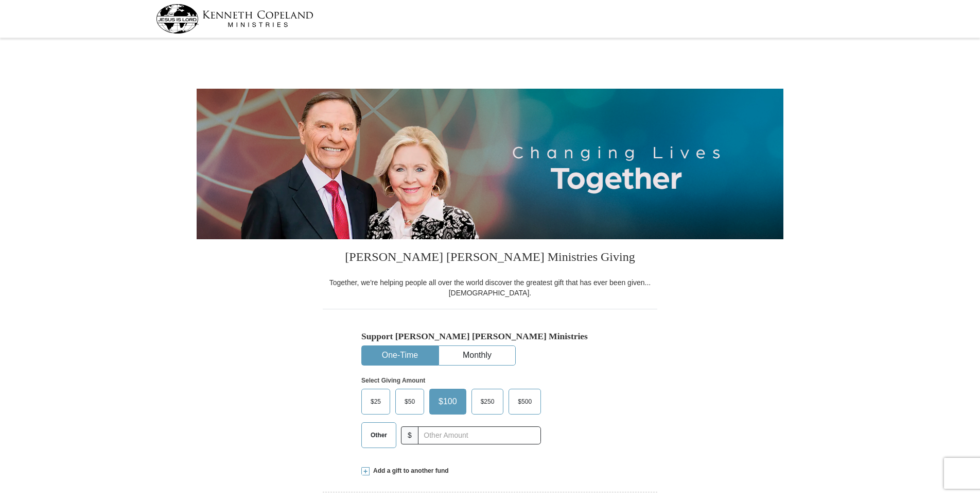 The height and width of the screenshot is (496, 980). I want to click on img: kcm-header-logo.svg, so click(235, 18).